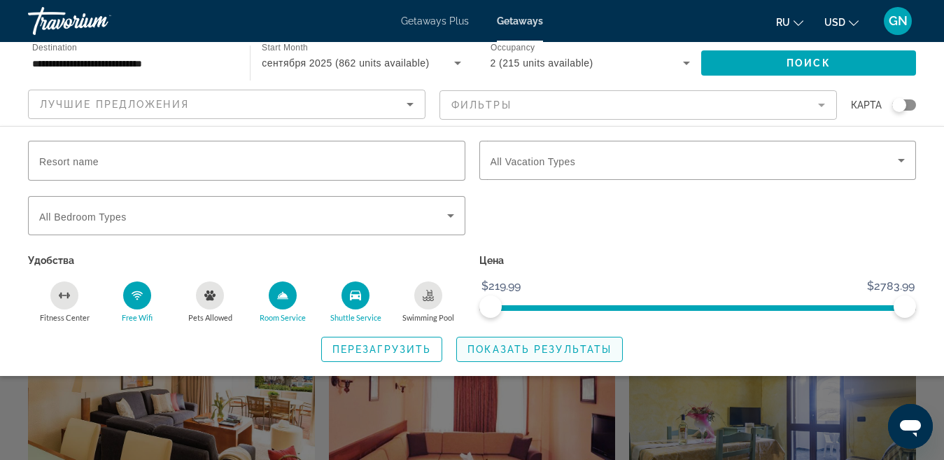 Image resolution: width=944 pixels, height=460 pixels. What do you see at coordinates (428, 317) in the screenshot?
I see `span: Swimming Pool` at bounding box center [428, 317].